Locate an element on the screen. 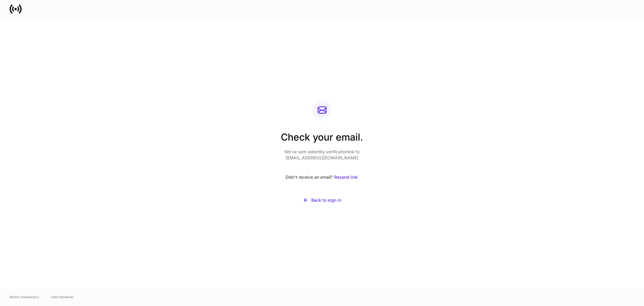  div: Back to sign in is located at coordinates (326, 200).